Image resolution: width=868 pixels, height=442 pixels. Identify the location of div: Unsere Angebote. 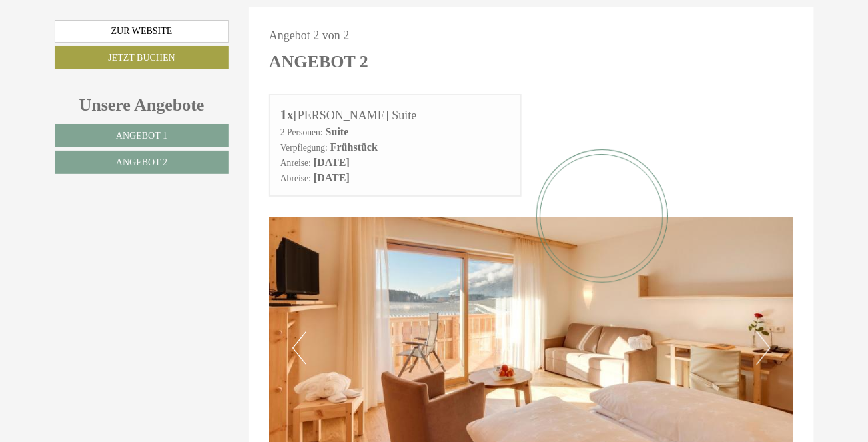
(142, 104).